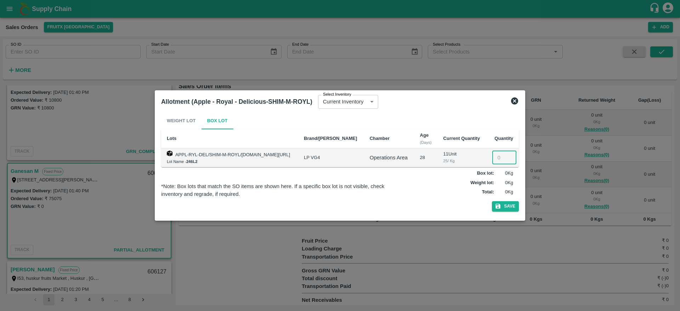 The width and height of the screenshot is (680, 311). Describe the element at coordinates (343, 102) in the screenshot. I see `p: Current Inventory` at that location.